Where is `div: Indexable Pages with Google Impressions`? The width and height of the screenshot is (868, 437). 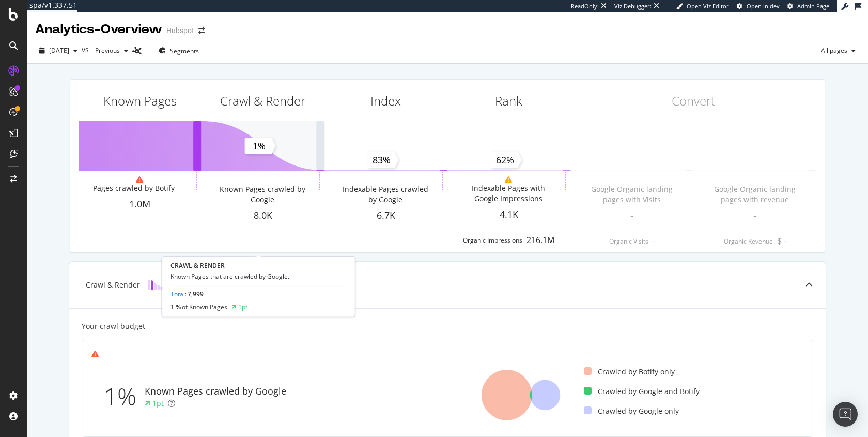
div: Indexable Pages with Google Impressions is located at coordinates (508, 193).